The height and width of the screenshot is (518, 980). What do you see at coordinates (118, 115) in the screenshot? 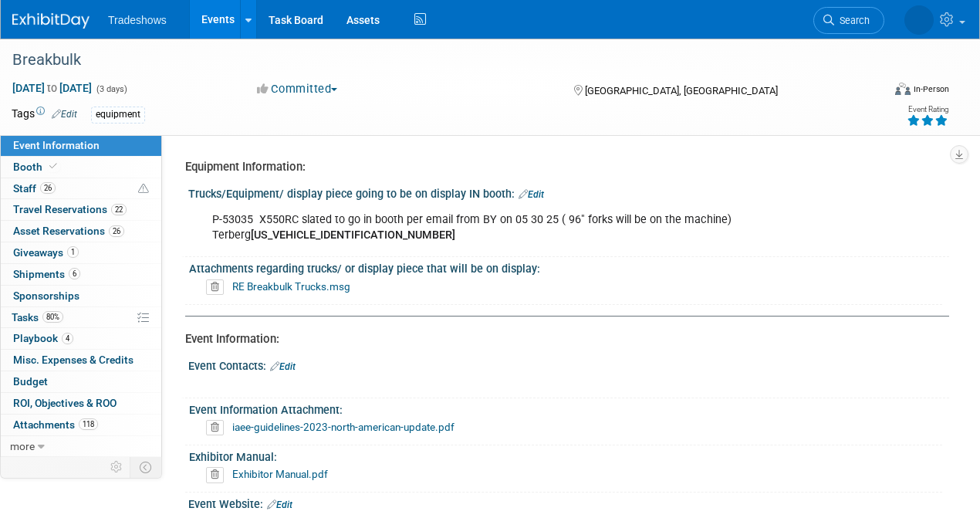
I see `div: equipment` at bounding box center [118, 115].